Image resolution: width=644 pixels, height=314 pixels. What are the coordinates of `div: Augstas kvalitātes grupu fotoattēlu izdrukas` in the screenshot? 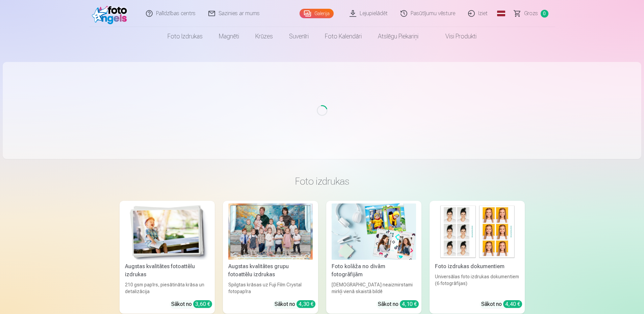 It's located at (271, 271).